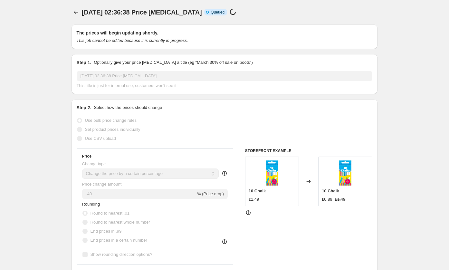 Image resolution: width=449 pixels, height=270 pixels. I want to click on h2: Step 2., so click(84, 108).